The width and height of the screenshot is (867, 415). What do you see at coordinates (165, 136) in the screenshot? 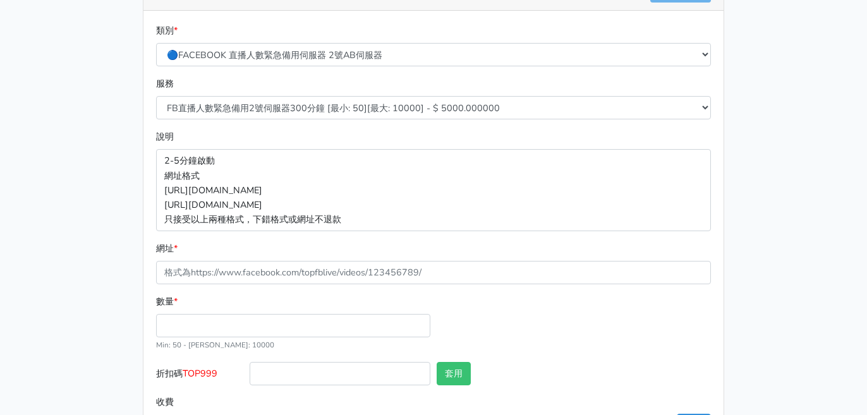
I see `label: 說明` at bounding box center [165, 136].